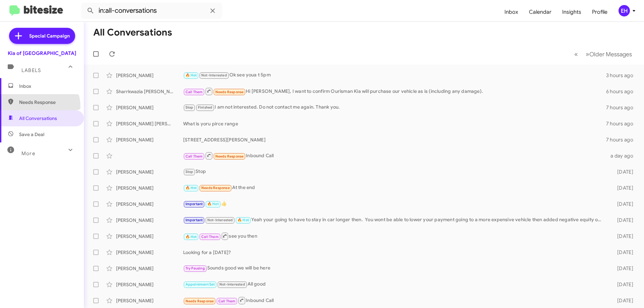 The height and width of the screenshot is (308, 644). I want to click on div: Yeah your going to have to stay in car longer then. You wont be able to lower your payment going ..., so click(395, 220).